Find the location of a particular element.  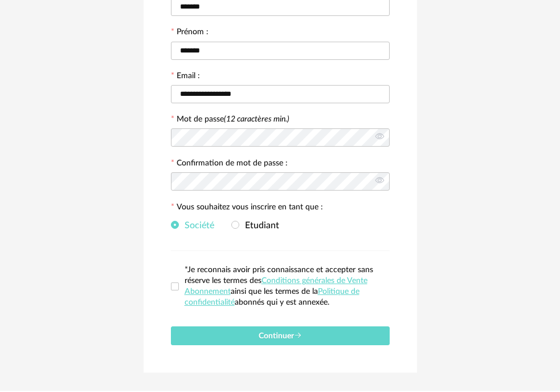

label: Prénom : is located at coordinates (190, 33).